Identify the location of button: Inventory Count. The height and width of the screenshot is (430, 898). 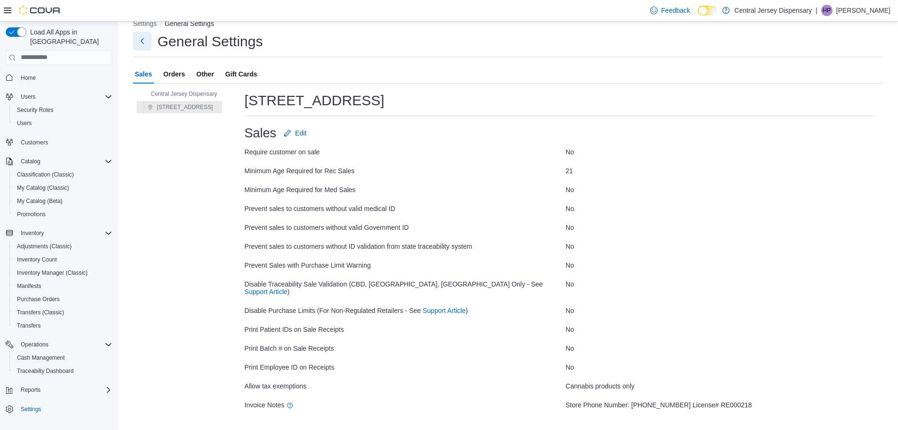
(63, 259).